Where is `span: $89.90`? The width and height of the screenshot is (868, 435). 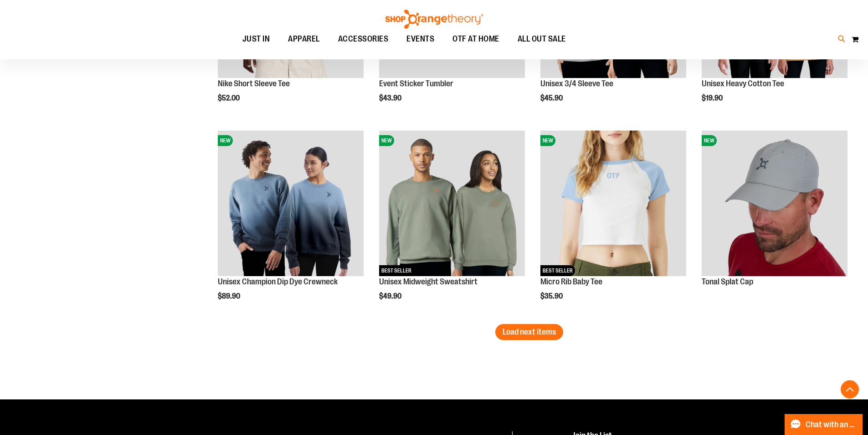
span: $89.90 is located at coordinates (230, 296).